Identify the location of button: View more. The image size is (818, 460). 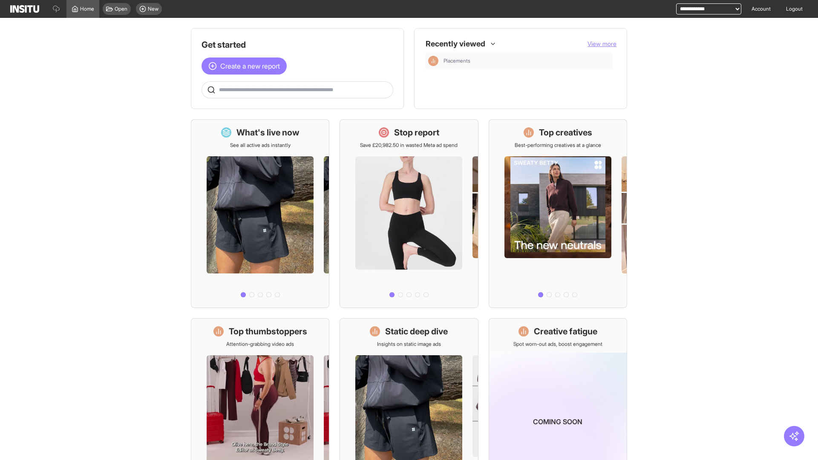
(602, 44).